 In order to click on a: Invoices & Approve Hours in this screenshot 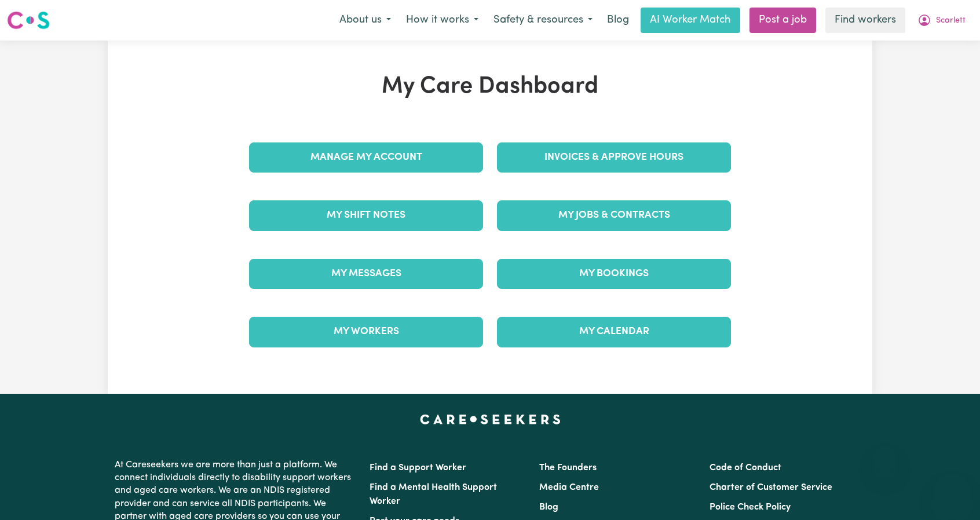, I will do `click(614, 158)`.